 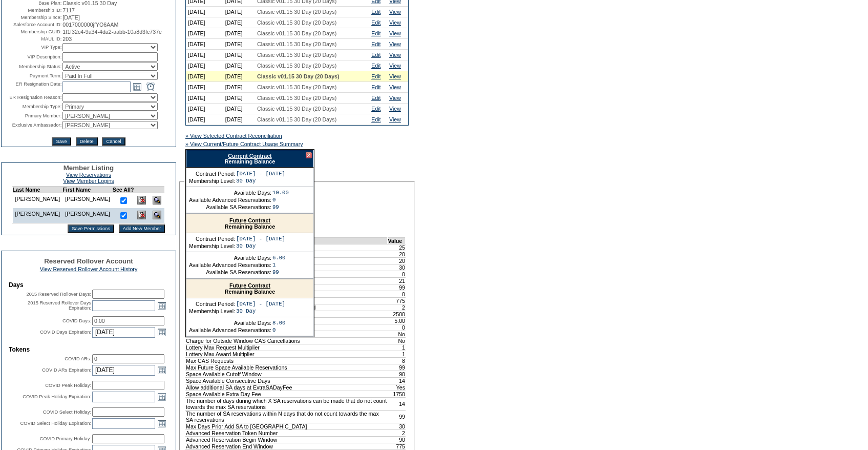 What do you see at coordinates (287, 354) in the screenshot?
I see `td: Lottery Max Award Multiplier` at bounding box center [287, 354].